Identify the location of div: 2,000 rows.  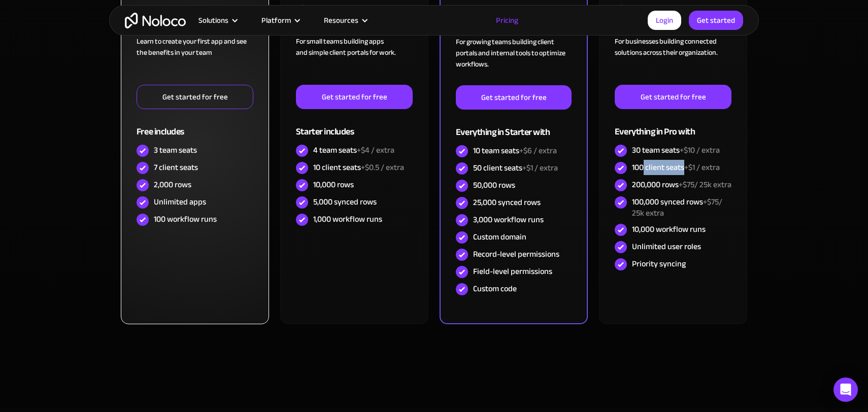
(172, 185).